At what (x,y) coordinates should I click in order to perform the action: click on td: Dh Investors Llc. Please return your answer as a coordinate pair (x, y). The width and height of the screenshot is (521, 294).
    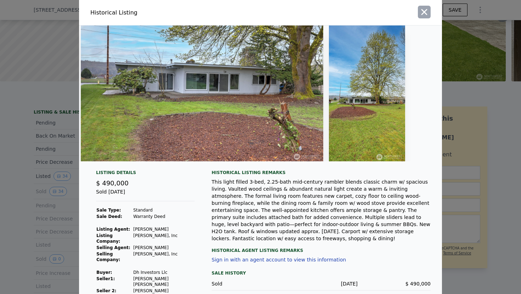
    Looking at the image, I should click on (164, 273).